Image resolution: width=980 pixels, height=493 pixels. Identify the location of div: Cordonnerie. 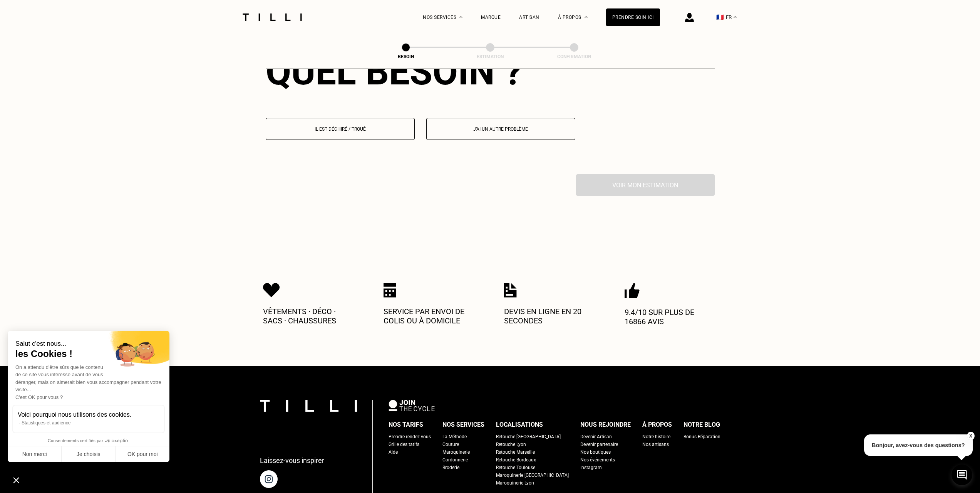
(455, 460).